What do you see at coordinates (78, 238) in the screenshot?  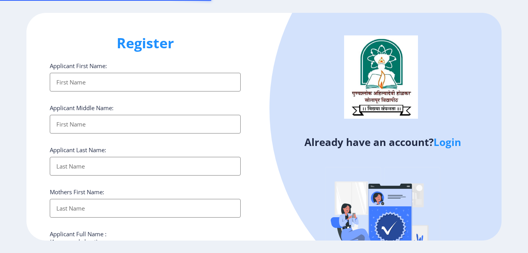 I see `label: Applicant Full Name : (As on marksheet)` at bounding box center [78, 238].